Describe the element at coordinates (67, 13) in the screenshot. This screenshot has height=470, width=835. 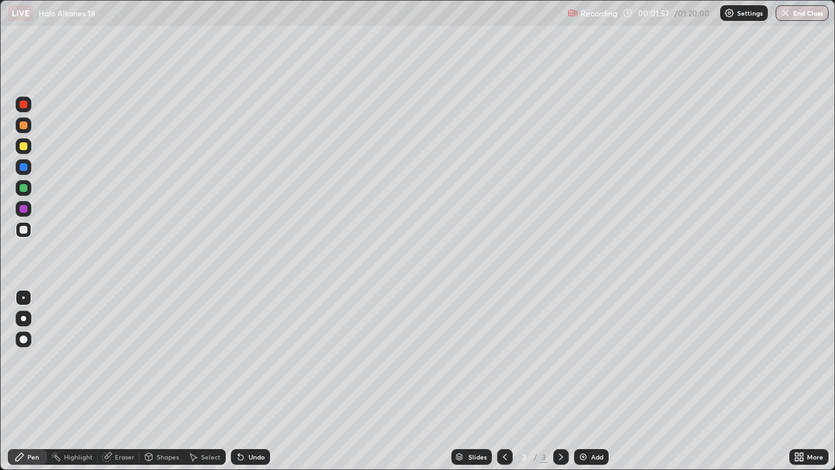
I see `p: Halo Alkanes 16` at that location.